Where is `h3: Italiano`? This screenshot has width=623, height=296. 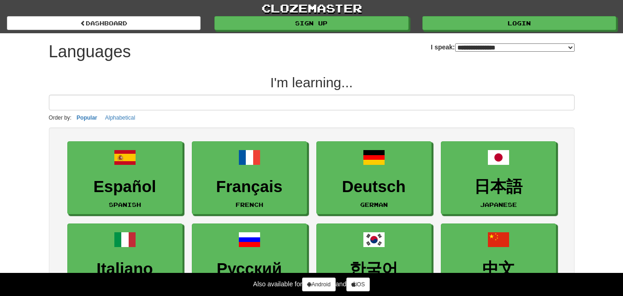 h3: Italiano is located at coordinates (125, 268).